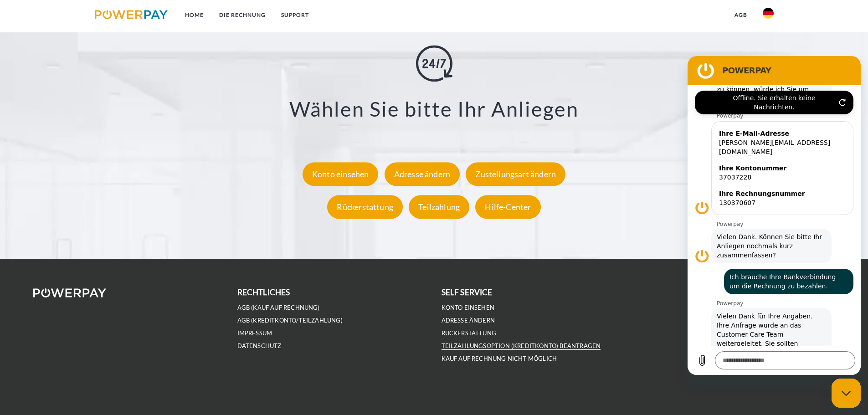 This screenshot has width=868, height=415. Describe the element at coordinates (507, 207) in the screenshot. I see `a: Hilfe-Center` at that location.